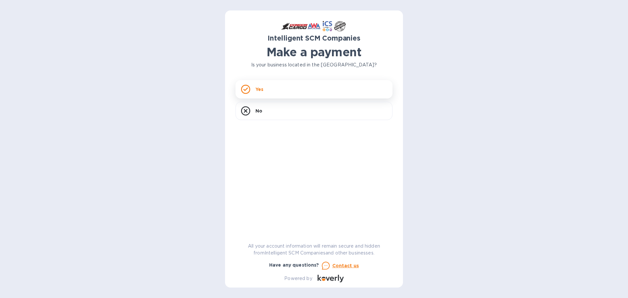 The width and height of the screenshot is (628, 298). I want to click on b: Intelligent SCM Companies, so click(314, 38).